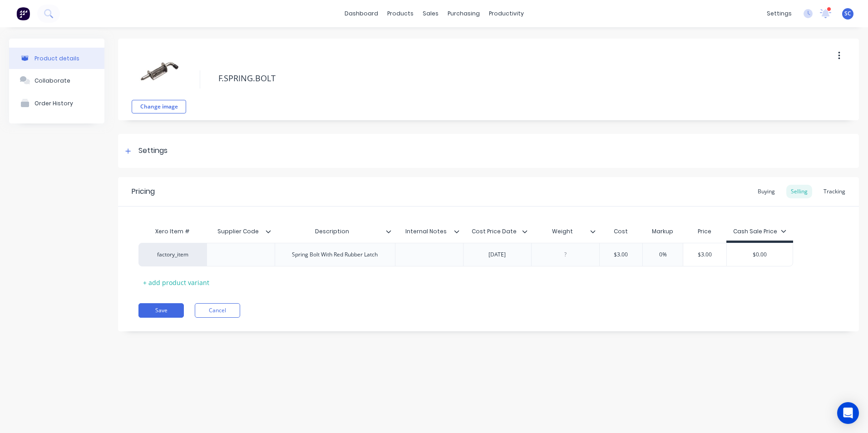  What do you see at coordinates (159, 107) in the screenshot?
I see `button: Change image` at bounding box center [159, 107].